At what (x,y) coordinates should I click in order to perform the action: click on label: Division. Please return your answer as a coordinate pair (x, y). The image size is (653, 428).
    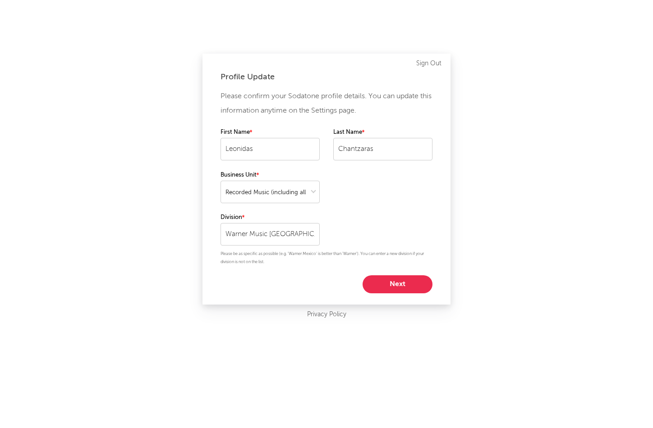
    Looking at the image, I should click on (270, 218).